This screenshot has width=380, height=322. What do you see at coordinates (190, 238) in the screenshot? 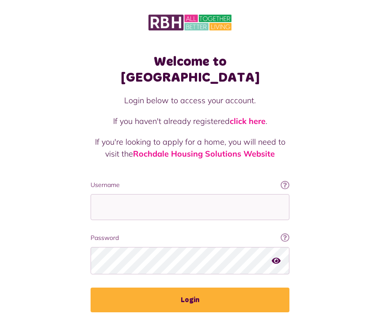
I see `label: Password` at bounding box center [190, 238].